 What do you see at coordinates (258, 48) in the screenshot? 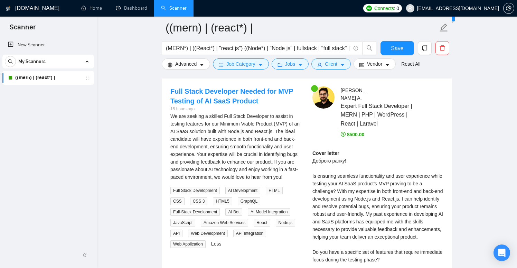
I see `input: Search Freelance Jobs...` at bounding box center [258, 48].